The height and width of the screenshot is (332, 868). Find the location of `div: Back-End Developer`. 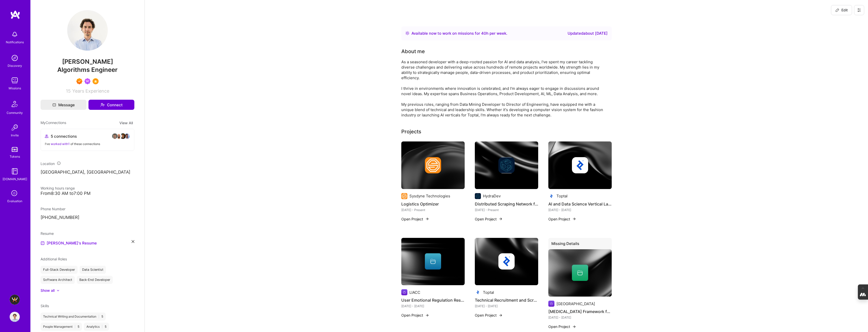

div: Back-End Developer is located at coordinates (95, 280).